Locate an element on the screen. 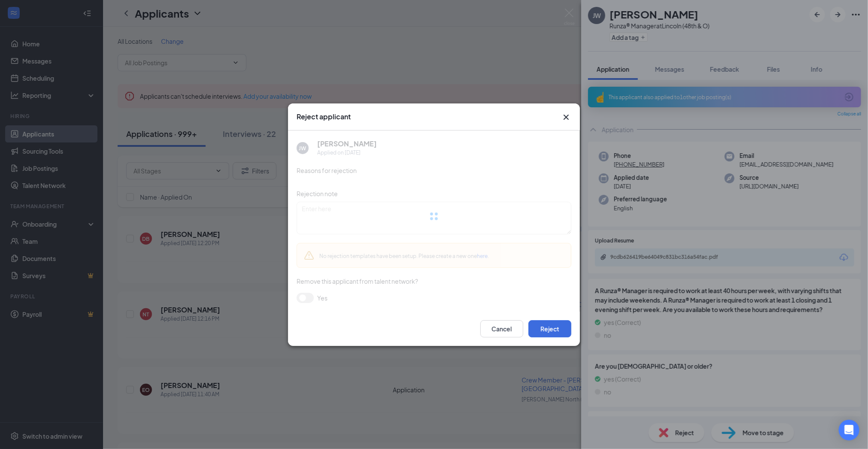 This screenshot has width=868, height=449. div: Open Intercom Messenger is located at coordinates (849, 430).